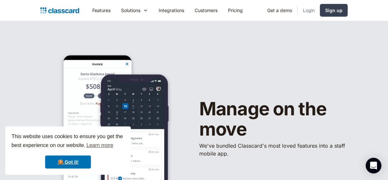 Image resolution: width=388 pixels, height=180 pixels. Describe the element at coordinates (334, 10) in the screenshot. I see `a: Sign up` at that location.